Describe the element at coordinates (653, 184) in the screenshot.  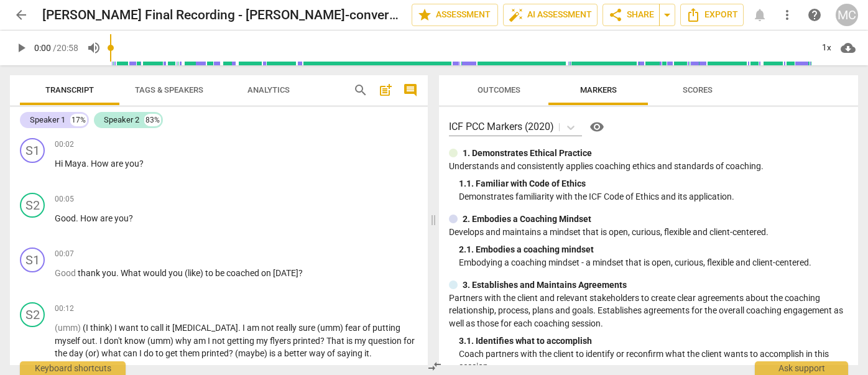
I see `div: 1. 1. Familiar with Code of Ethics` at that location.